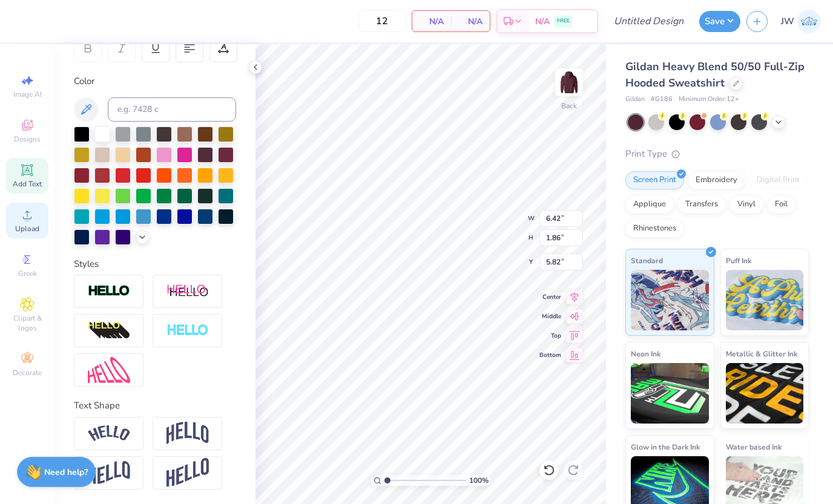 The height and width of the screenshot is (504, 833). Describe the element at coordinates (569, 106) in the screenshot. I see `div: Back` at that location.